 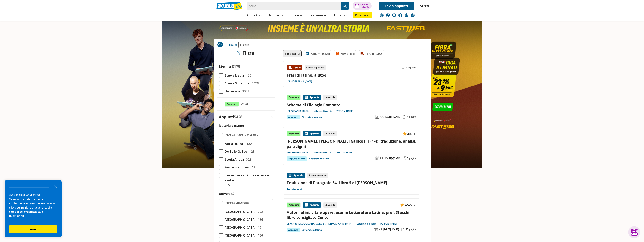 I want to click on img: Forum filtro contenuto, so click(x=362, y=54).